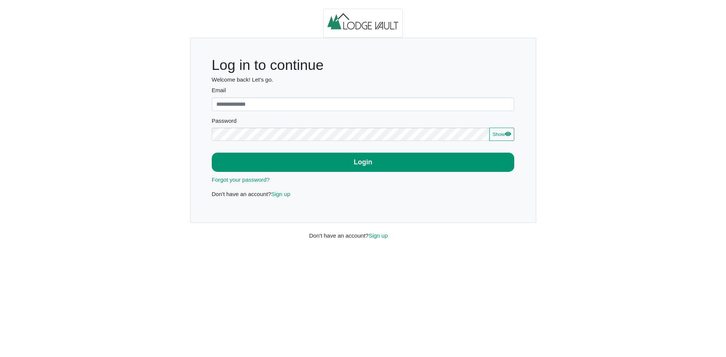  What do you see at coordinates (363, 231) in the screenshot?
I see `div: Don't have an account?` at bounding box center [363, 231].